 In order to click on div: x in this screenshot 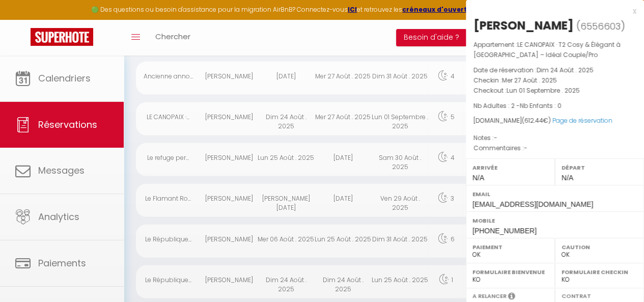, I will do `click(551, 11)`.